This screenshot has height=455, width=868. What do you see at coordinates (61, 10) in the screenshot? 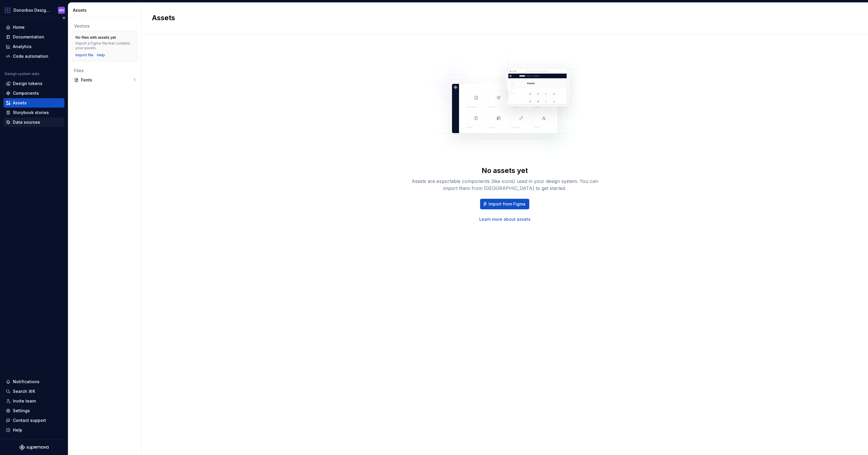
I see `div: MV` at bounding box center [61, 10].